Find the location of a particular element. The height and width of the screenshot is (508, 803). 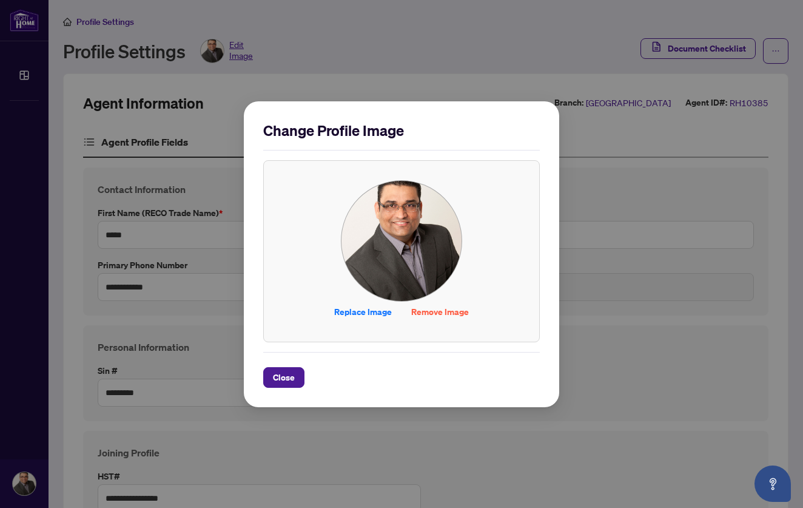

button: Remove Image is located at coordinates (440, 312).